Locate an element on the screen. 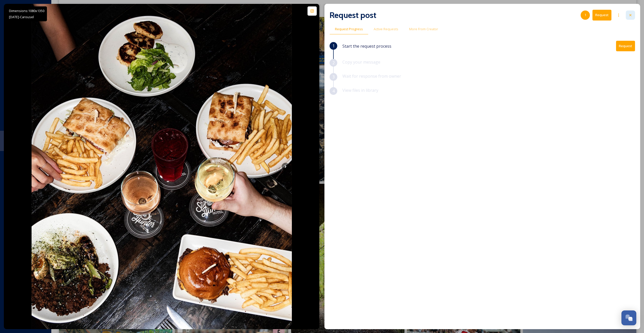 The height and width of the screenshot is (333, 644). span: Copy your message is located at coordinates (361, 62).